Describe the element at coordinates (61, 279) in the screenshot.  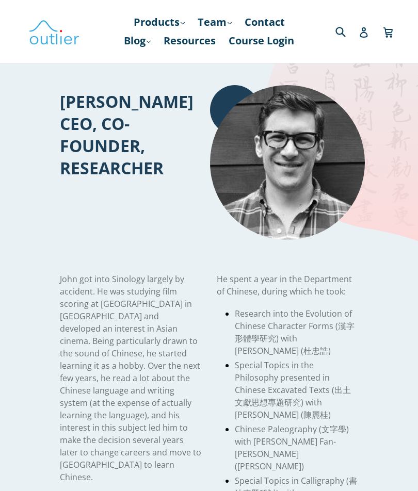
I see `span: J` at that location.